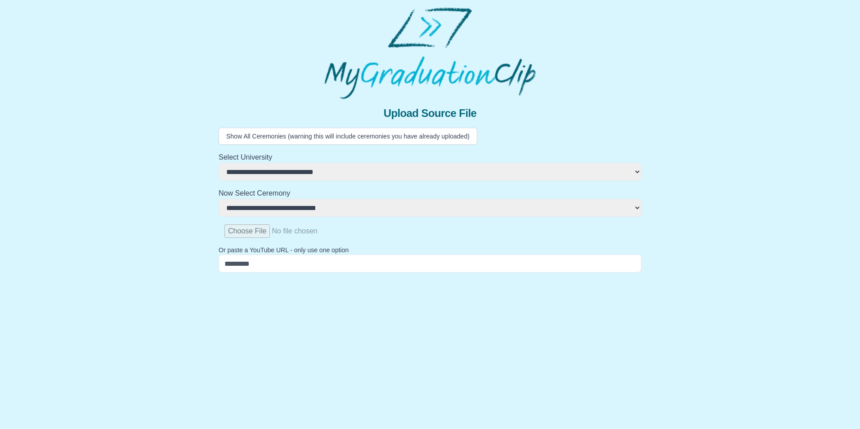 The image size is (860, 429). What do you see at coordinates (430, 250) in the screenshot?
I see `p: Or paste a YouTube URL - only use one option` at bounding box center [430, 250].